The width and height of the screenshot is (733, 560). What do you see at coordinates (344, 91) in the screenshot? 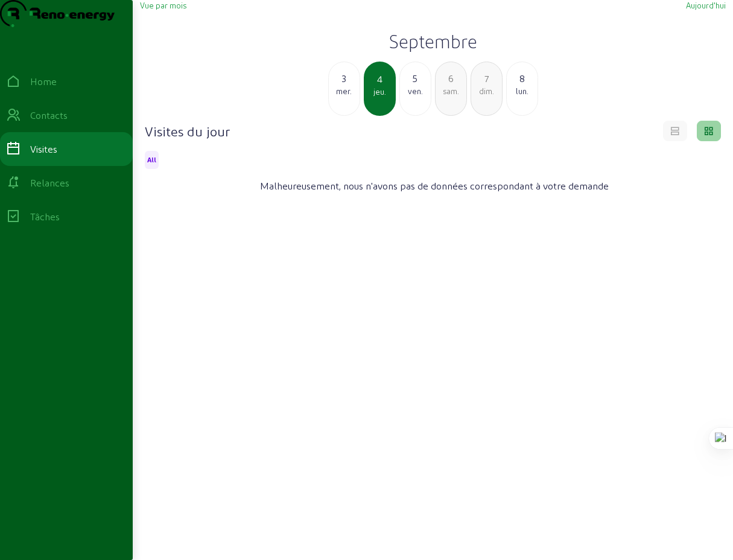
I see `div: mer.` at bounding box center [344, 91].